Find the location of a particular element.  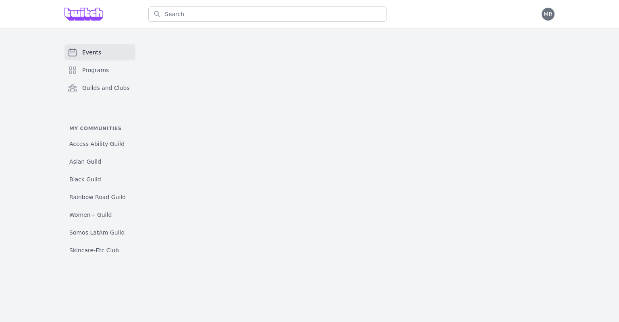

button: MR is located at coordinates (548, 14).